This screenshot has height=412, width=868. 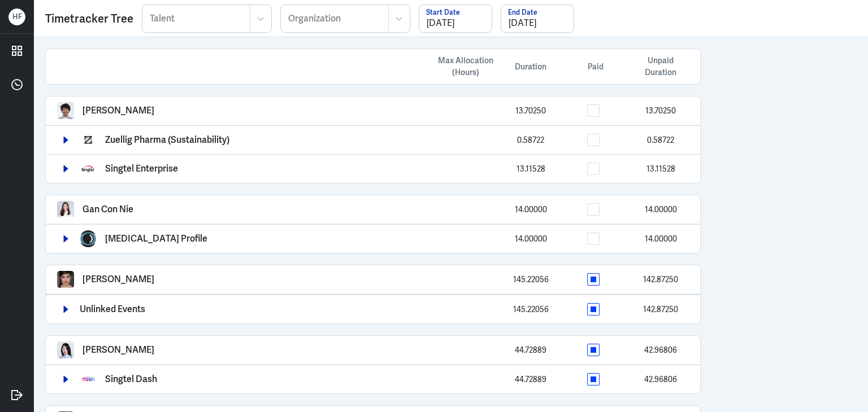 I want to click on img: Singtel Dash, so click(x=88, y=379).